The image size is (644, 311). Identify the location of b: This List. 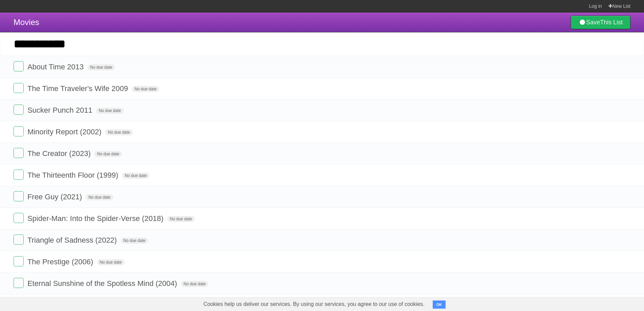
(611, 22).